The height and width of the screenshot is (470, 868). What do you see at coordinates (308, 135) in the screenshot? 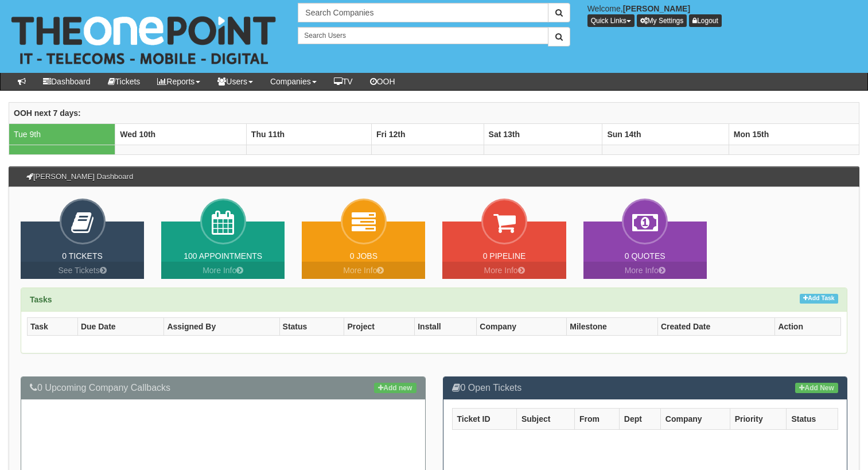
I see `th: Thu 11th` at bounding box center [308, 135].